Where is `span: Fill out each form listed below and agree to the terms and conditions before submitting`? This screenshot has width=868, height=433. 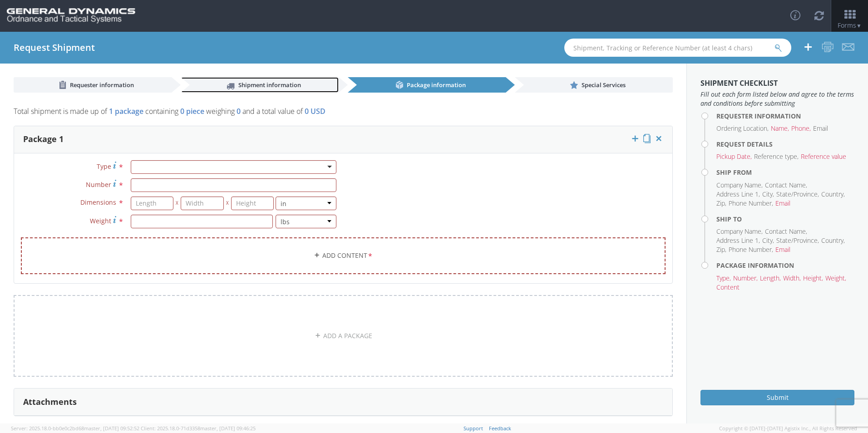
span: Fill out each form listed below and agree to the terms and conditions before submitting is located at coordinates (778, 99).